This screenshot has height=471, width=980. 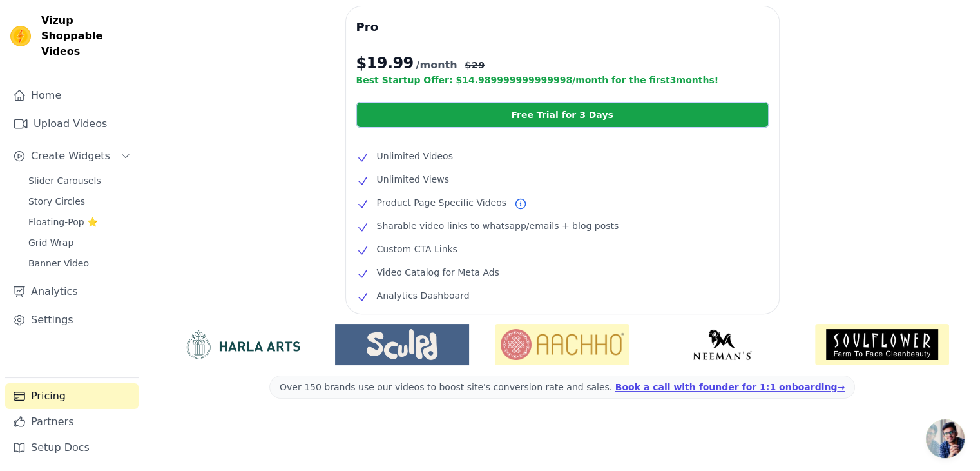 What do you see at coordinates (562, 344) in the screenshot?
I see `img: Aachho` at bounding box center [562, 344].